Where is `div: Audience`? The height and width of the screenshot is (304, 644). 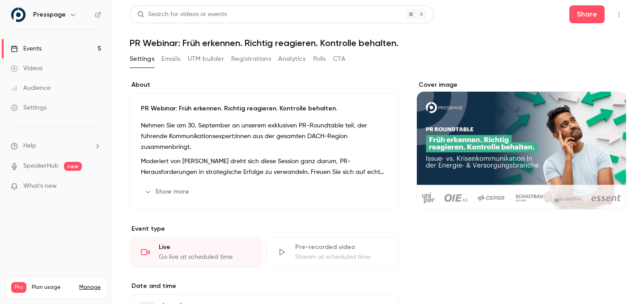
div: Audience is located at coordinates (31, 88).